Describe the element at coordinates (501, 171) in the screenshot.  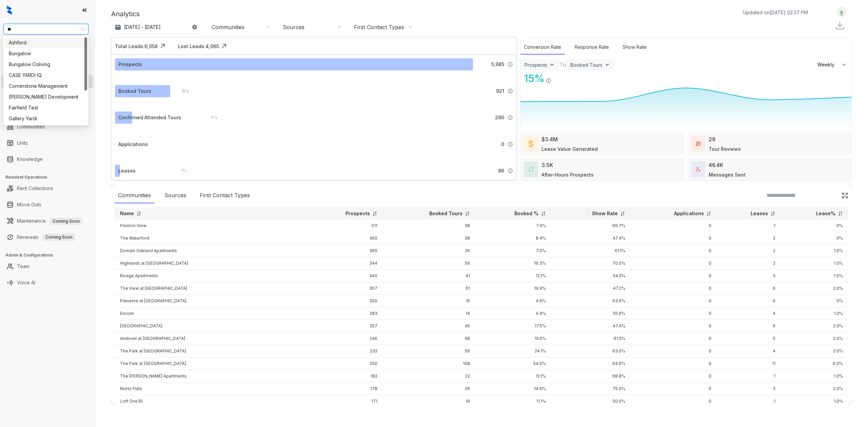
I see `span: 86` at that location.